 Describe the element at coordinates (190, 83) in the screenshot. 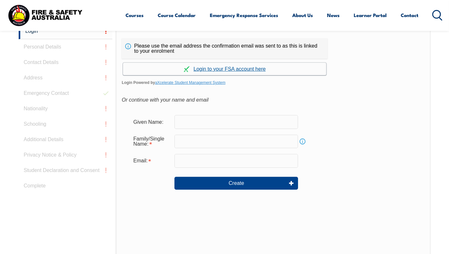

I see `a: aXcelerate Student Management System` at that location.